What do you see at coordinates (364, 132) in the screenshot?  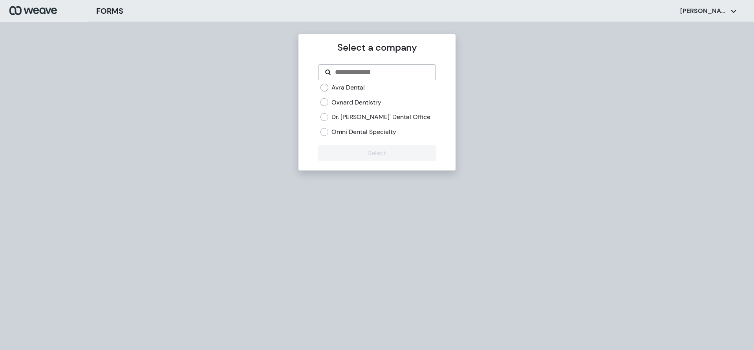 I see `label: Omni Dental Specialty` at bounding box center [364, 132].